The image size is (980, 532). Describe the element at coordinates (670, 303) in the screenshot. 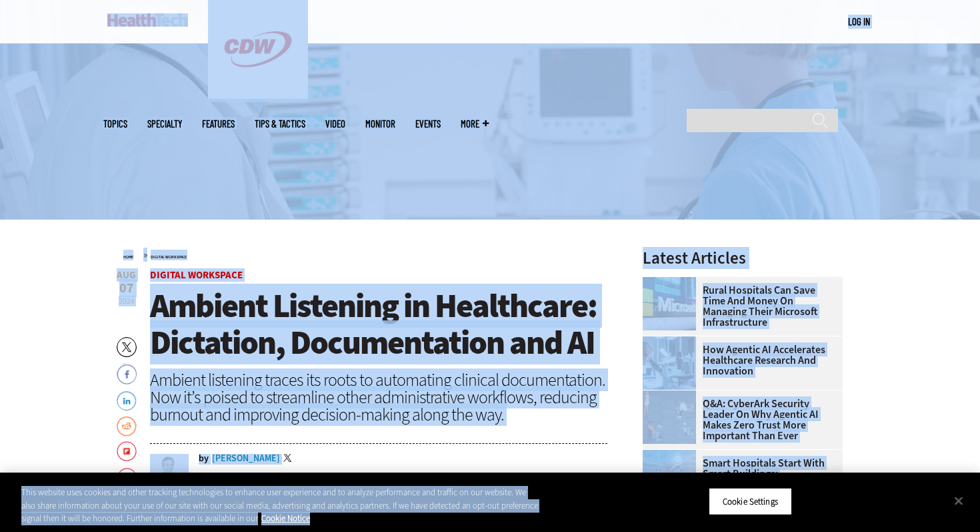

I see `img: Microsoft building` at that location.